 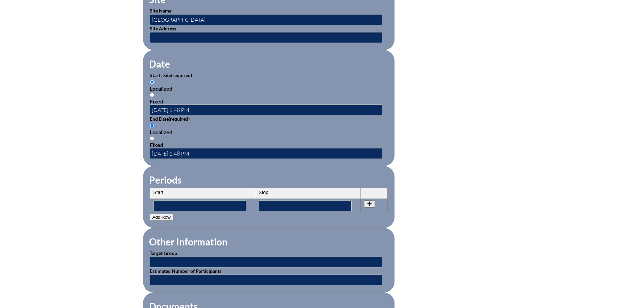 What do you see at coordinates (203, 193) in the screenshot?
I see `th: Start` at bounding box center [203, 193].